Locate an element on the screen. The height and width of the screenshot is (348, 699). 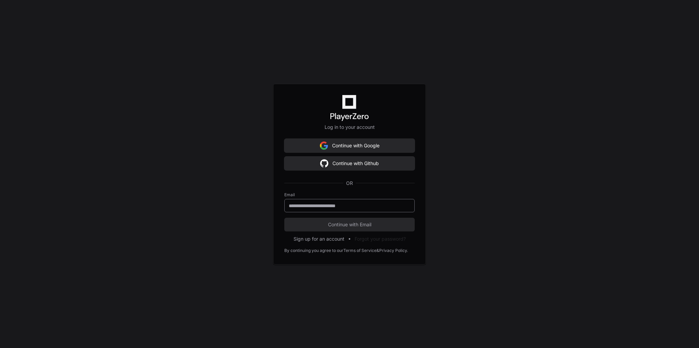
a: Privacy Policy. is located at coordinates (394, 250).